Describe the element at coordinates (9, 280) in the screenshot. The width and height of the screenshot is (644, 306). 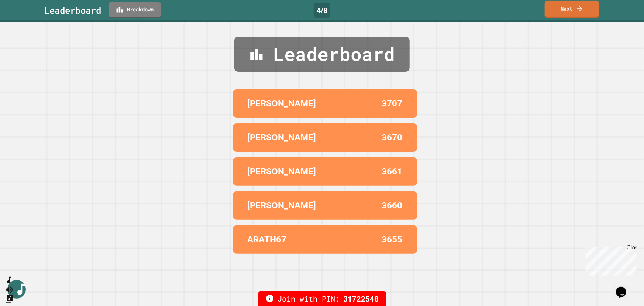
I see `button: SpeedDial basic example` at that location.